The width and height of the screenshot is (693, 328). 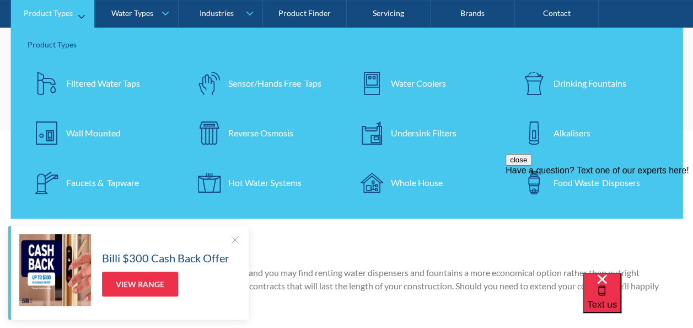 What do you see at coordinates (275, 83) in the screenshot?
I see `div: Sensor/Hands Free Taps` at bounding box center [275, 83].